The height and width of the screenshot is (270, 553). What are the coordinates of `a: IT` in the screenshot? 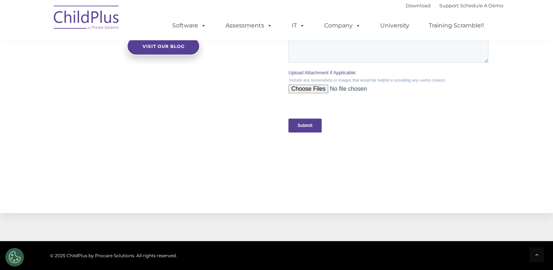 It's located at (298, 26).